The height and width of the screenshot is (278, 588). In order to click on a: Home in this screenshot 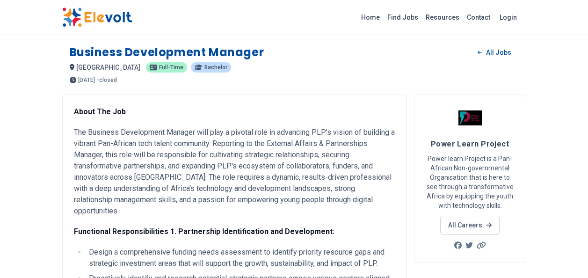, I will do `click(370, 17)`.